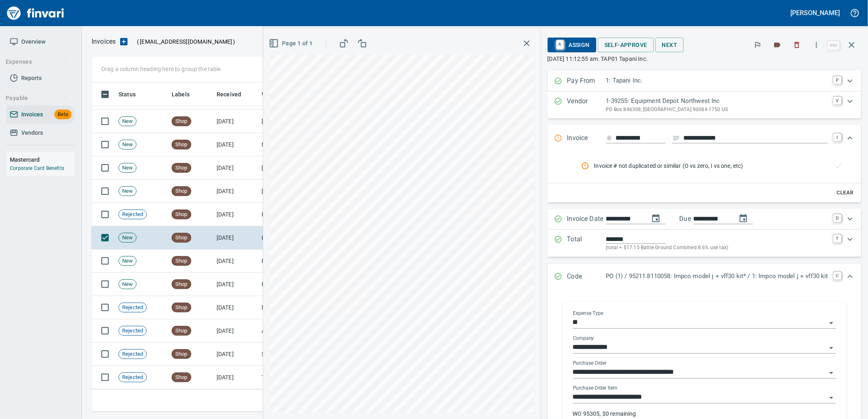 This screenshot has height=419, width=868. What do you see at coordinates (588, 313) in the screenshot?
I see `label: Expense Type` at bounding box center [588, 313].